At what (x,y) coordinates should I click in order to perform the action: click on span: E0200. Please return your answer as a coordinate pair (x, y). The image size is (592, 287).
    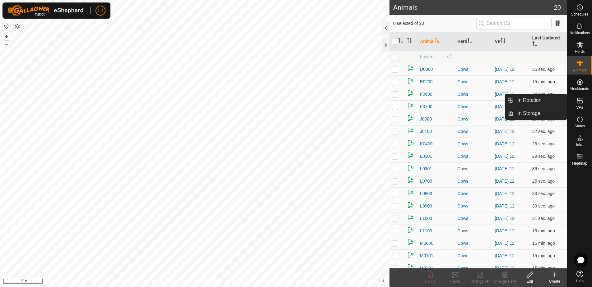
    Looking at the image, I should click on (426, 82).